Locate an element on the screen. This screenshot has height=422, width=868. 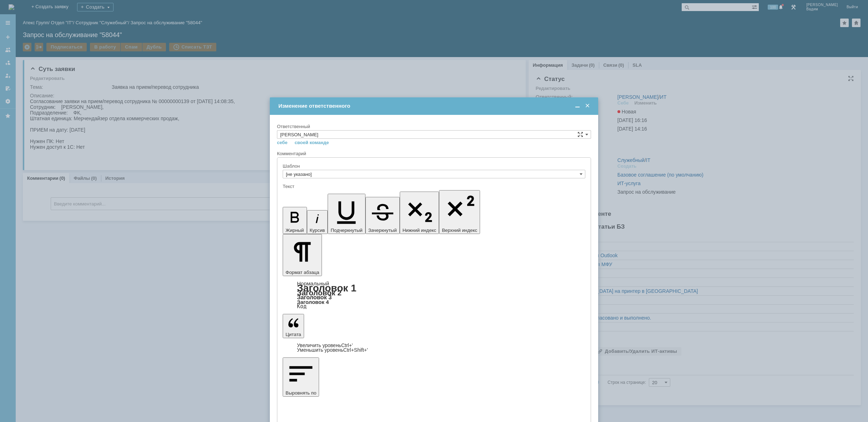
span: Цитата is located at coordinates (293, 335).